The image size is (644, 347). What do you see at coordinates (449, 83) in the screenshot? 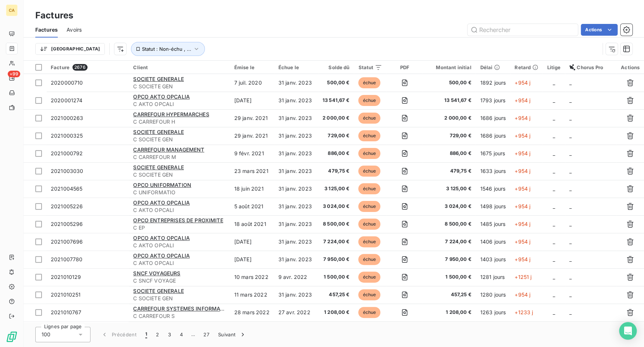
I see `span: 500,00 €` at bounding box center [449, 83].